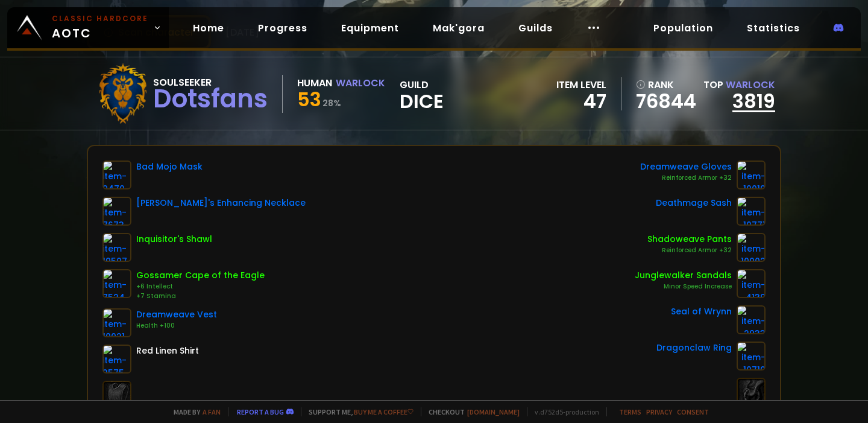  What do you see at coordinates (174, 239) in the screenshot?
I see `div: Inquisitor's Shawl` at bounding box center [174, 239].